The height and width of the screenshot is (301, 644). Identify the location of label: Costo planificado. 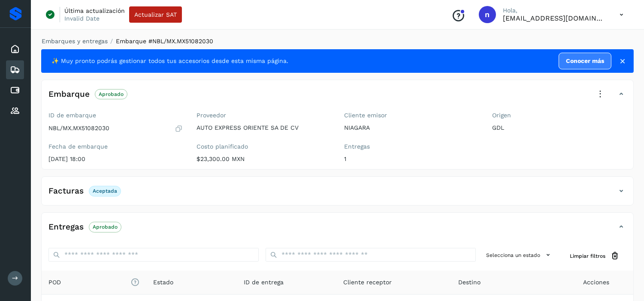
(263, 146).